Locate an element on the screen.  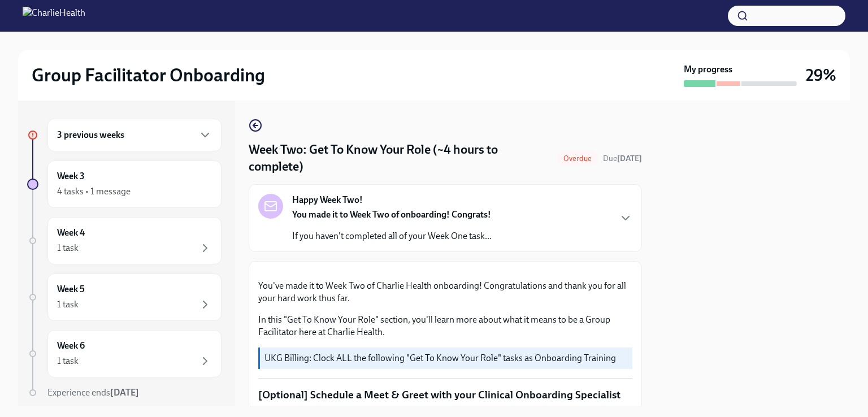
div: 3 previous weeks is located at coordinates (135, 135).